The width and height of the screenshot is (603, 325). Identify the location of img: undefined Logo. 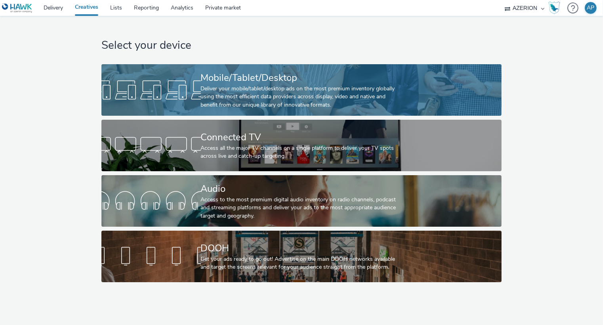
(17, 8).